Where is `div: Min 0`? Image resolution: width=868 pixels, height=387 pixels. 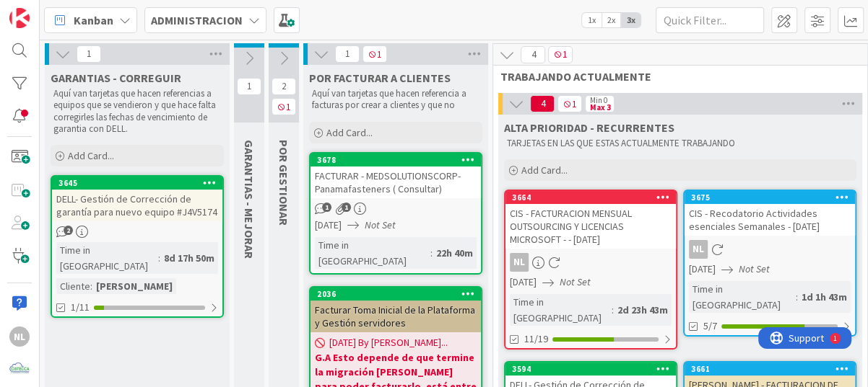
div: Min 0 is located at coordinates (598, 100).